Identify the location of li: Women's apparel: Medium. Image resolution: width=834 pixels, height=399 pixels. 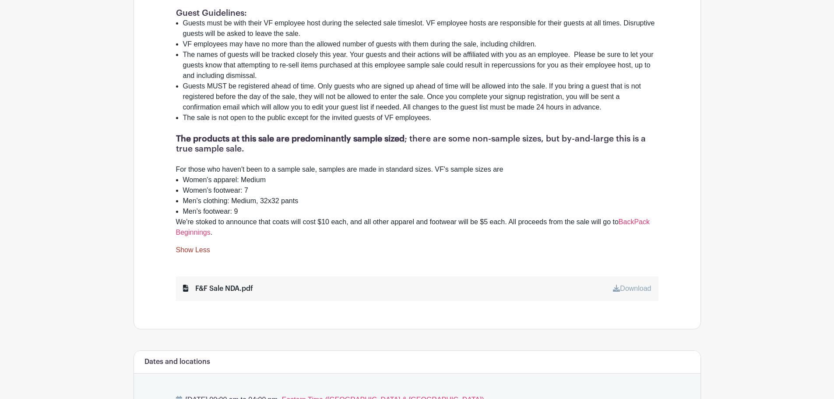
(421, 180).